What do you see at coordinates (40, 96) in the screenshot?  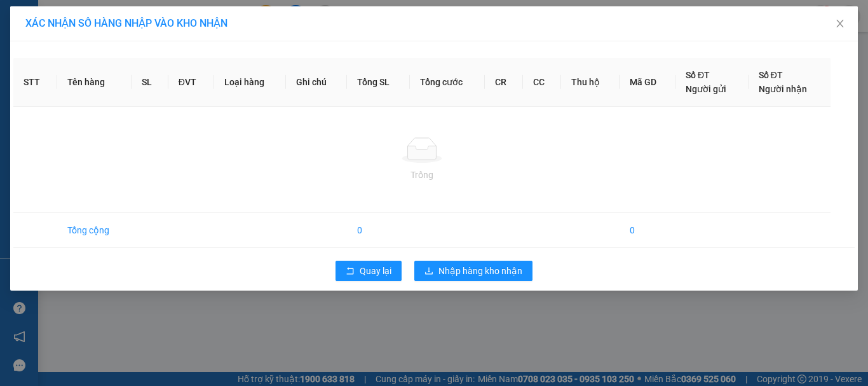 I see `span: In ngày:` at bounding box center [40, 96].